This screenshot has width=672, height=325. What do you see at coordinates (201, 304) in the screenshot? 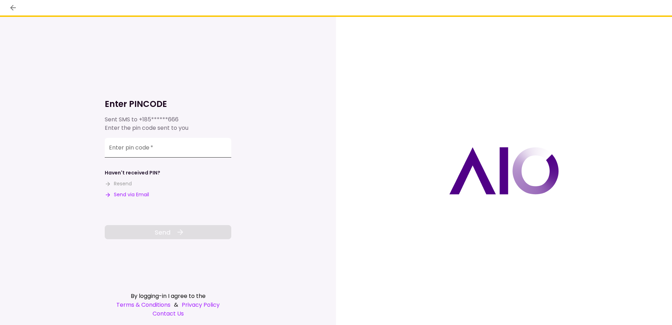
I see `a: Privacy Policy` at bounding box center [201, 304].